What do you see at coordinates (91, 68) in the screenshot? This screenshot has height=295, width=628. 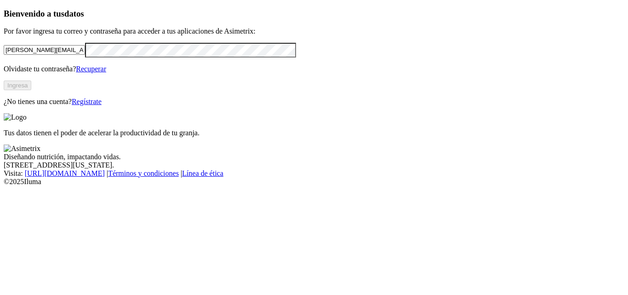 I see `a: Recuperar` at bounding box center [91, 68].